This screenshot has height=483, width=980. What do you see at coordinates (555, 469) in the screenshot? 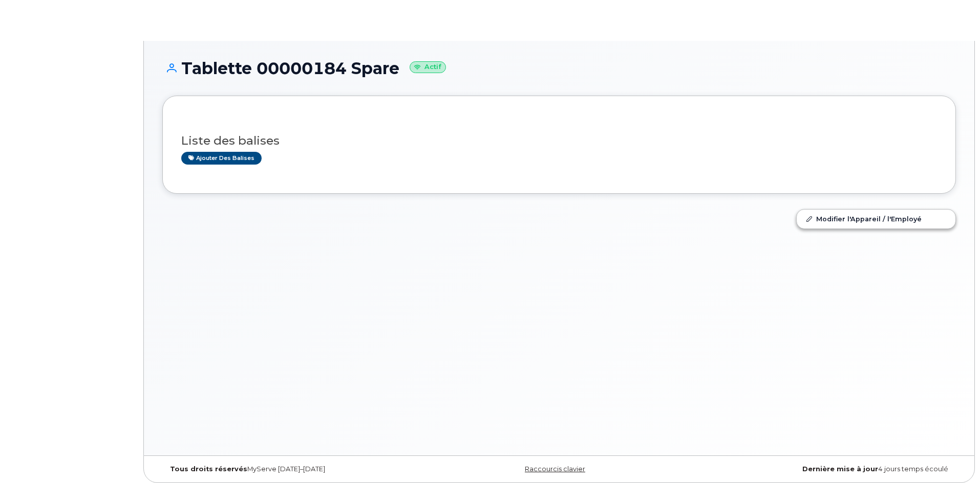
I see `a: Raccourcis clavier` at bounding box center [555, 469].